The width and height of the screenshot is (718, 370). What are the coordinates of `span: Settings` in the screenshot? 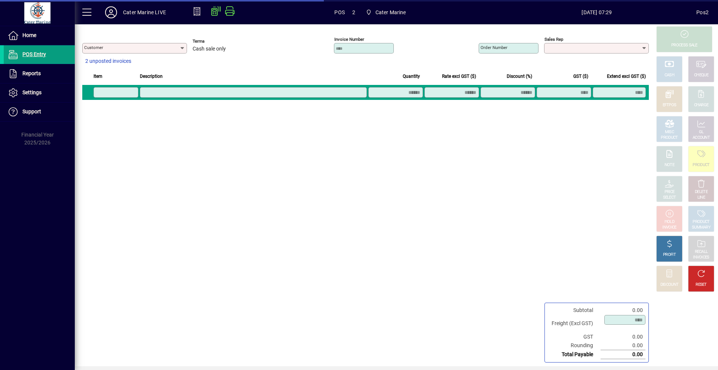 It's located at (32, 92).